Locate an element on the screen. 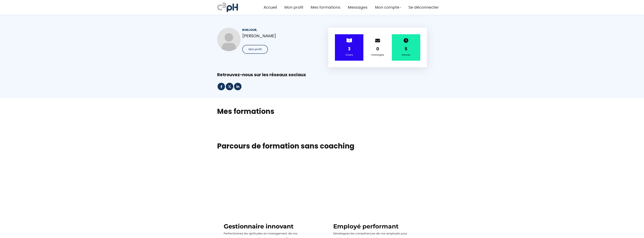  span: Mon compte is located at coordinates (387, 7).